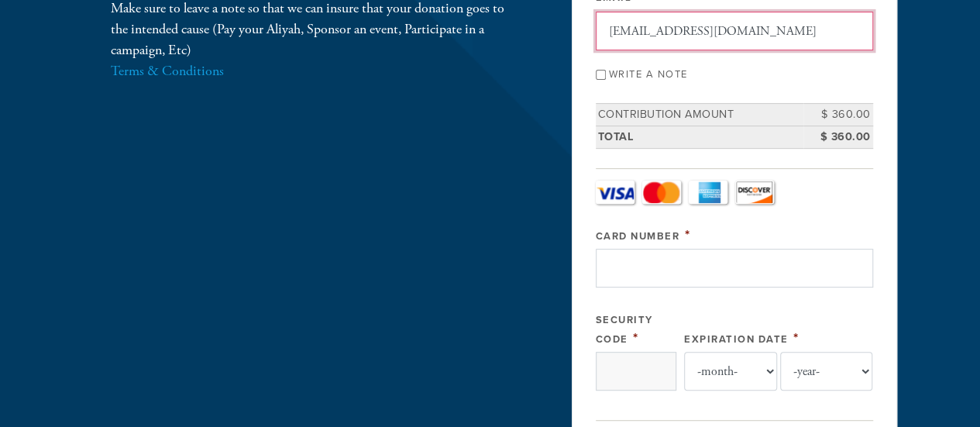 The width and height of the screenshot is (980, 427). What do you see at coordinates (707, 192) in the screenshot?
I see `a: Amex` at bounding box center [707, 192].